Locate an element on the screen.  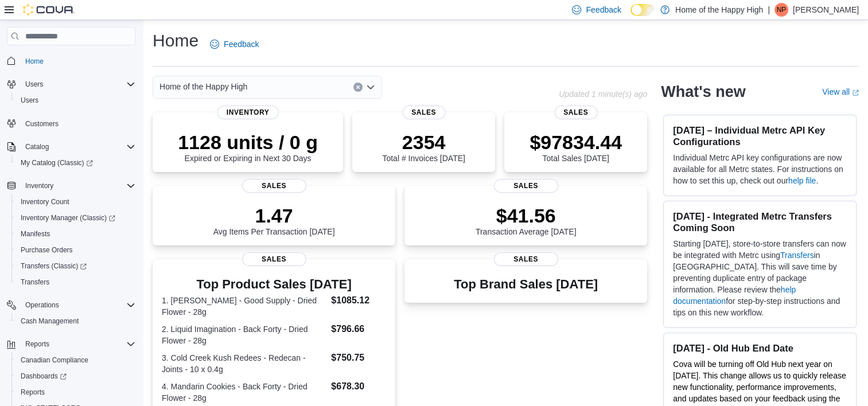
a: Feedback is located at coordinates (234, 44).